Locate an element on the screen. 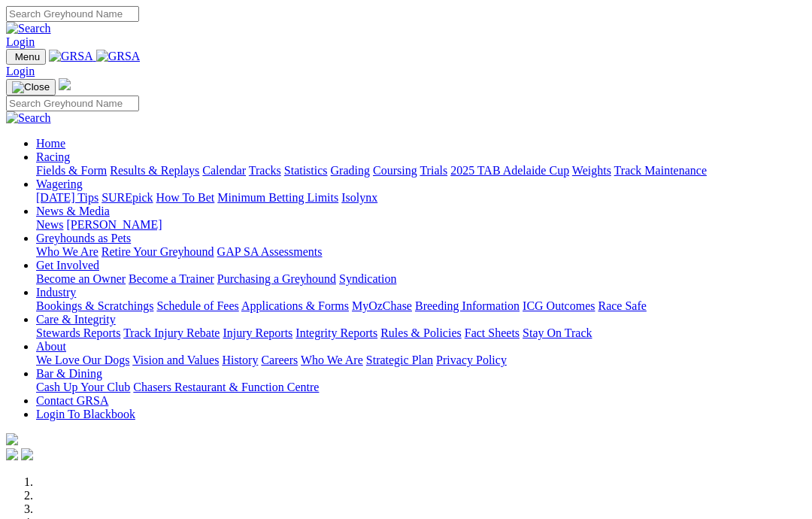 This screenshot has height=519, width=812. a: Injury Reports is located at coordinates (257, 332).